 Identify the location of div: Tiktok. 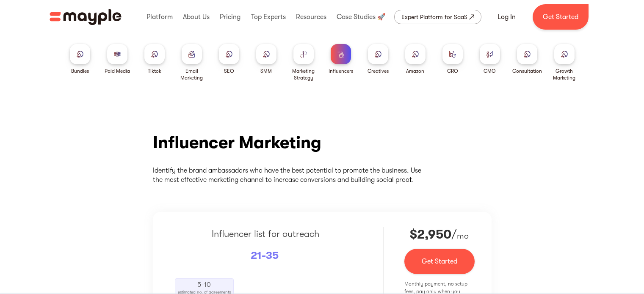
(155, 71).